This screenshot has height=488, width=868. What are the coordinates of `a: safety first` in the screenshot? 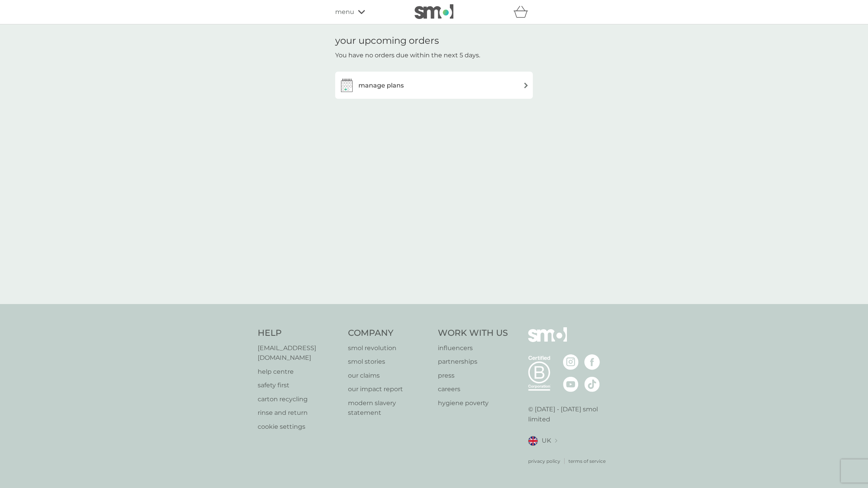 It's located at (299, 385).